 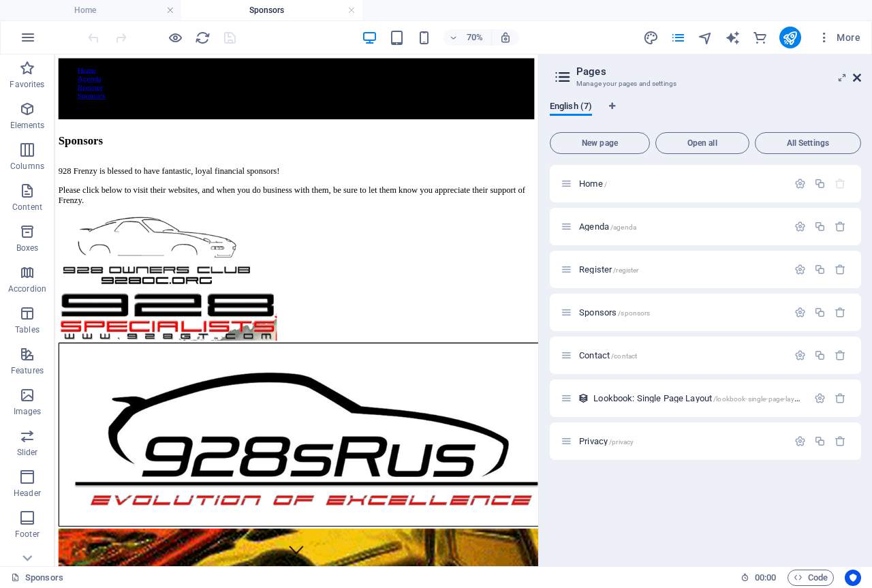 What do you see at coordinates (733, 38) in the screenshot?
I see `i: AI Writer` at bounding box center [733, 38].